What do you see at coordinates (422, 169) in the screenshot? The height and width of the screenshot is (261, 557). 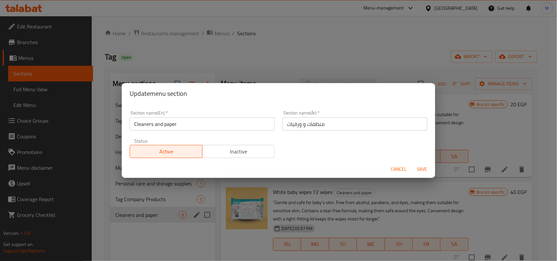 I see `span: Save` at bounding box center [422, 169].